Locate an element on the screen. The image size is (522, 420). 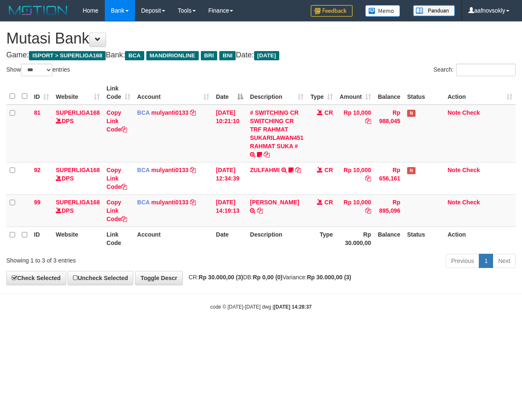
th: Account is located at coordinates (173, 239).